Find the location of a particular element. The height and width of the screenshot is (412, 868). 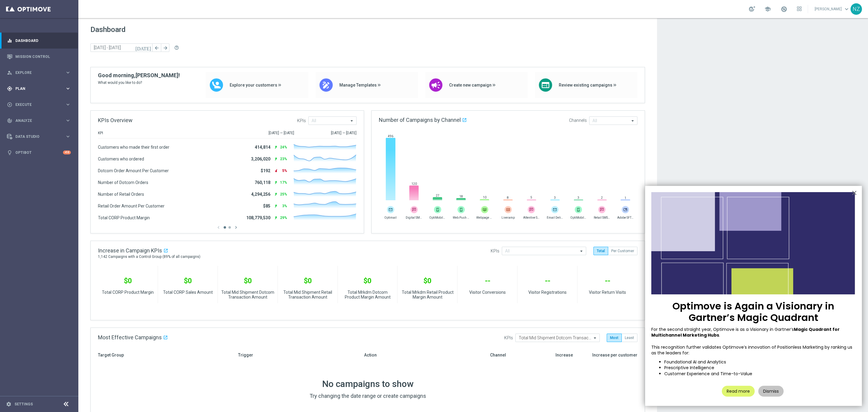

span: Plan is located at coordinates (40, 89).